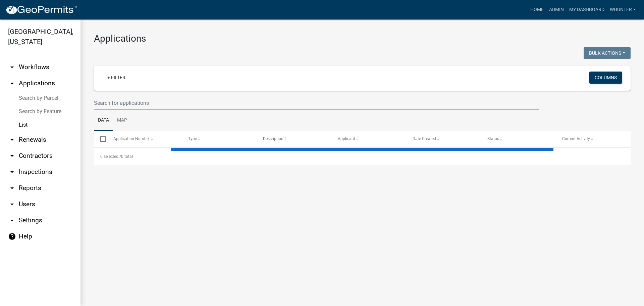 The width and height of the screenshot is (644, 306). Describe the element at coordinates (273, 139) in the screenshot. I see `span: Description` at that location.